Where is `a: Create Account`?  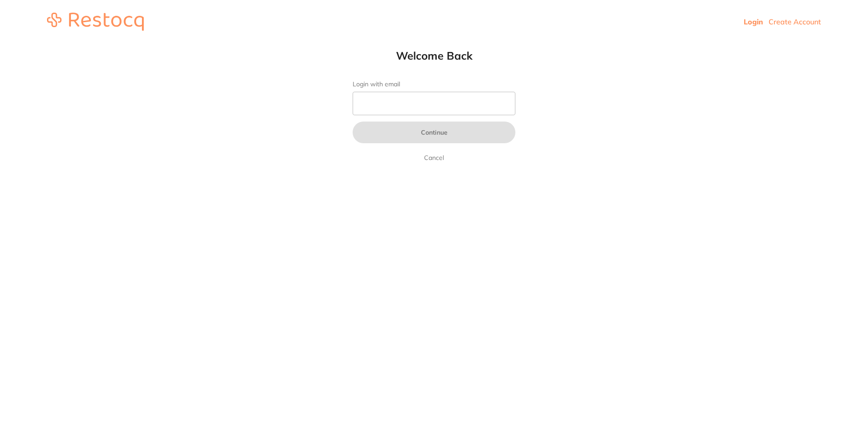 a: Create Account is located at coordinates (795, 22).